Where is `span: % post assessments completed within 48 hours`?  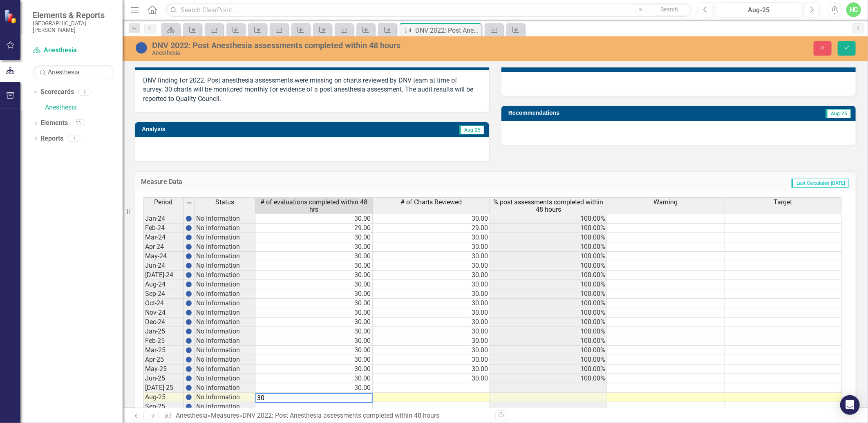 span: % post assessments completed within 48 hours is located at coordinates (548, 205).